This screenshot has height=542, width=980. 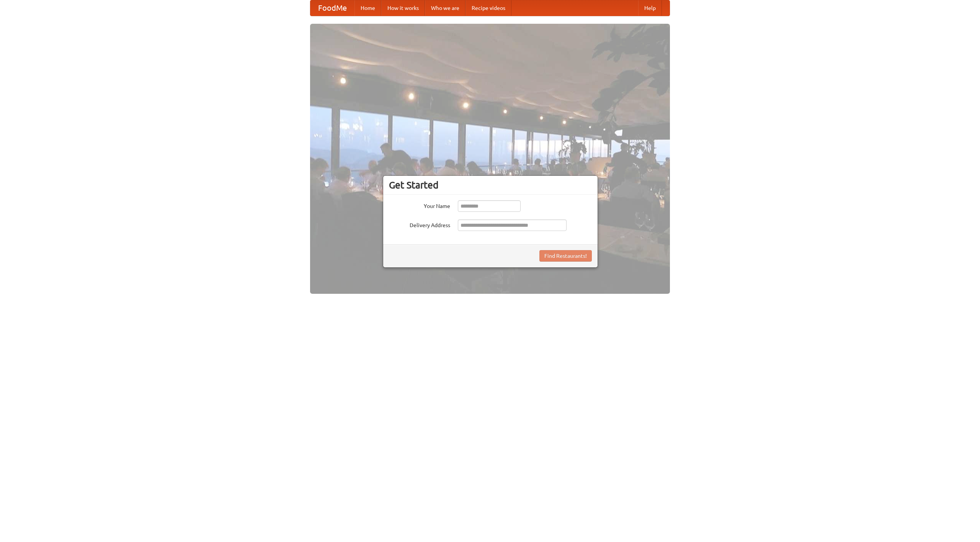 What do you see at coordinates (368, 8) in the screenshot?
I see `a: Home` at bounding box center [368, 8].